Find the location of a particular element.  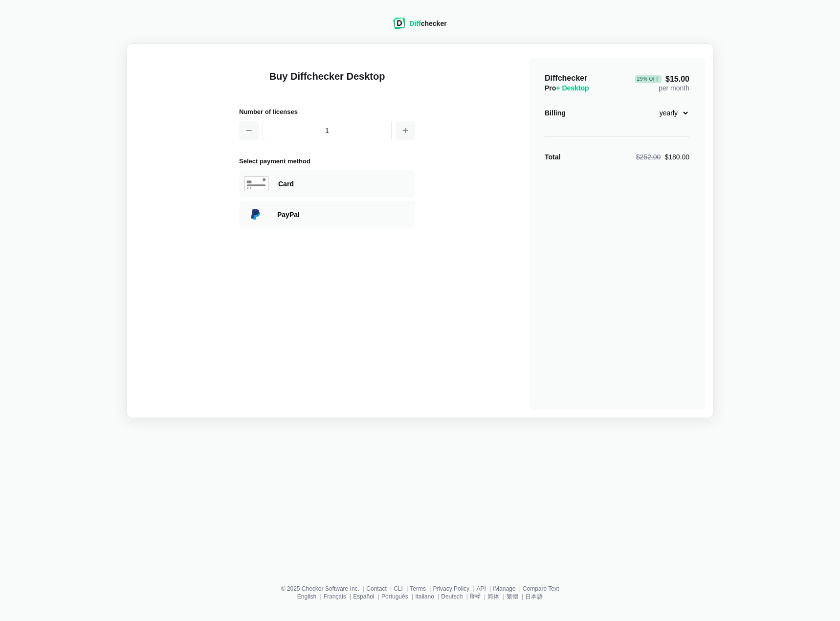

input: 1 is located at coordinates (327, 130).